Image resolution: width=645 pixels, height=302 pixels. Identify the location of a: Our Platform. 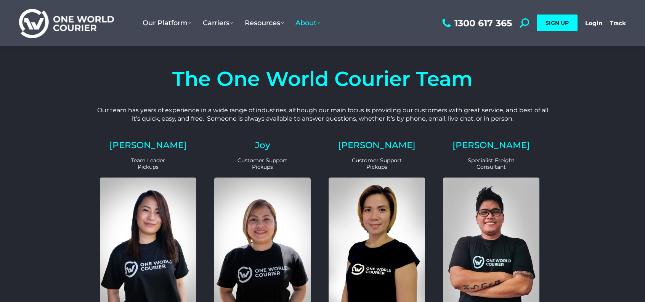
(167, 23).